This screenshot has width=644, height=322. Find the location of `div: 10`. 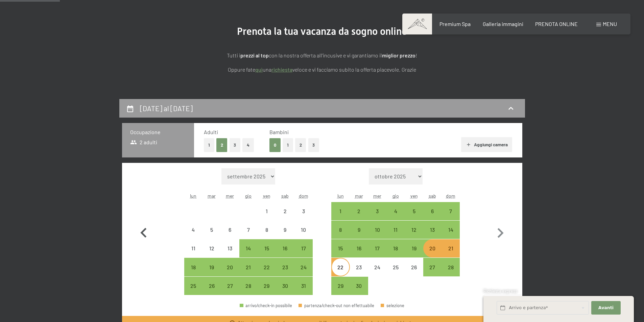

div: 10 is located at coordinates (377, 235).